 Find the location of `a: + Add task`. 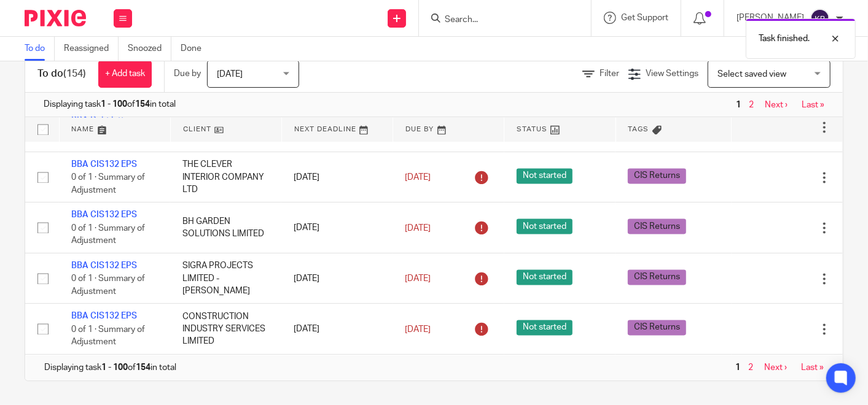

a: + Add task is located at coordinates (124, 74).